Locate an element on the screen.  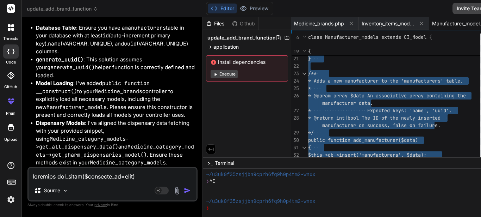
label: prem is located at coordinates (11, 113).